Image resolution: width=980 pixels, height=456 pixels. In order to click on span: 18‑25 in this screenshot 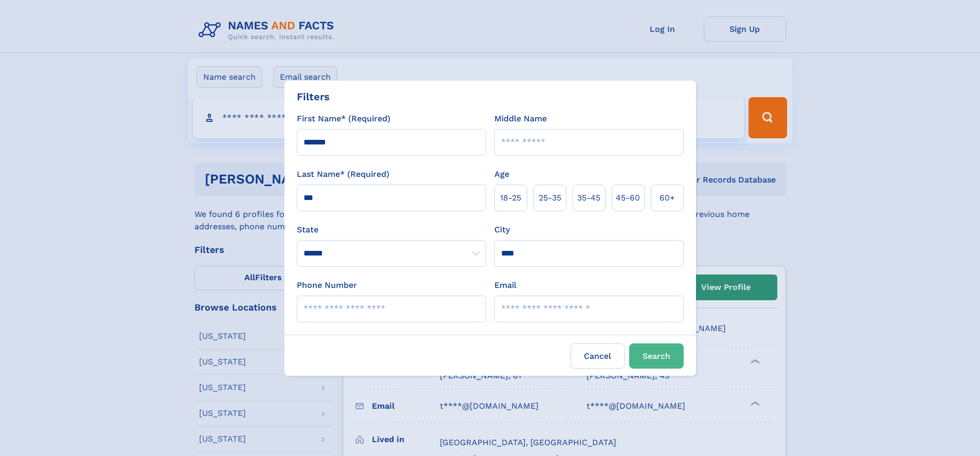, I will do `click(510, 198)`.